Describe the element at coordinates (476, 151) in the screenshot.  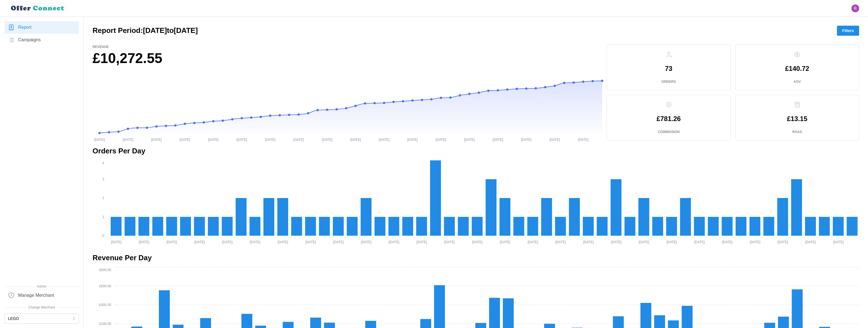
I see `h2: Orders Per Day` at that location.